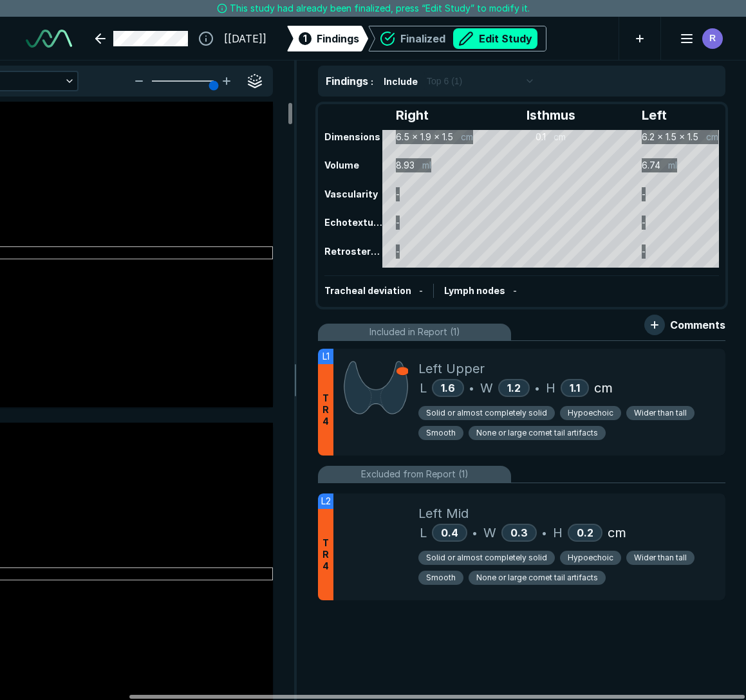 The image size is (746, 700). Describe the element at coordinates (585, 533) in the screenshot. I see `span: 0.2` at that location.